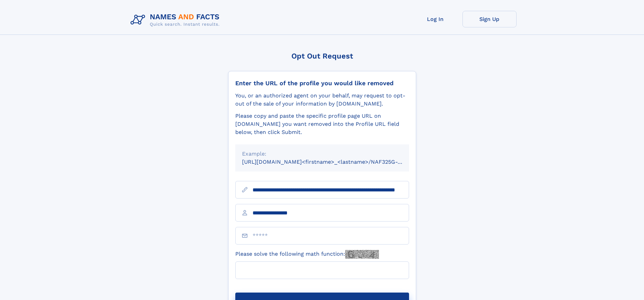  I want to click on a: Log In, so click(435, 19).